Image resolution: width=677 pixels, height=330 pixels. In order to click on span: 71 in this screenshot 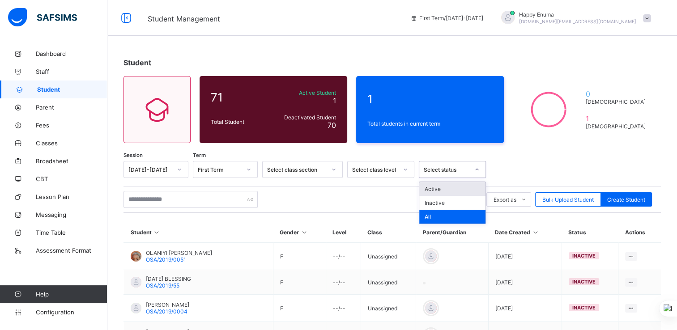, I will do `click(239, 97)`.